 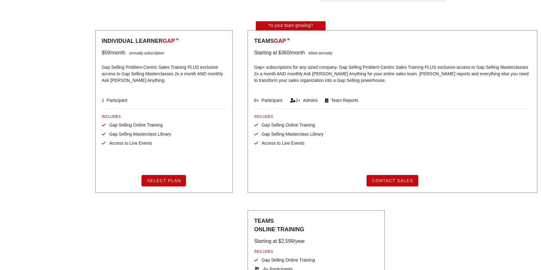 I want to click on div: *Is your team growing?, so click(x=290, y=26).